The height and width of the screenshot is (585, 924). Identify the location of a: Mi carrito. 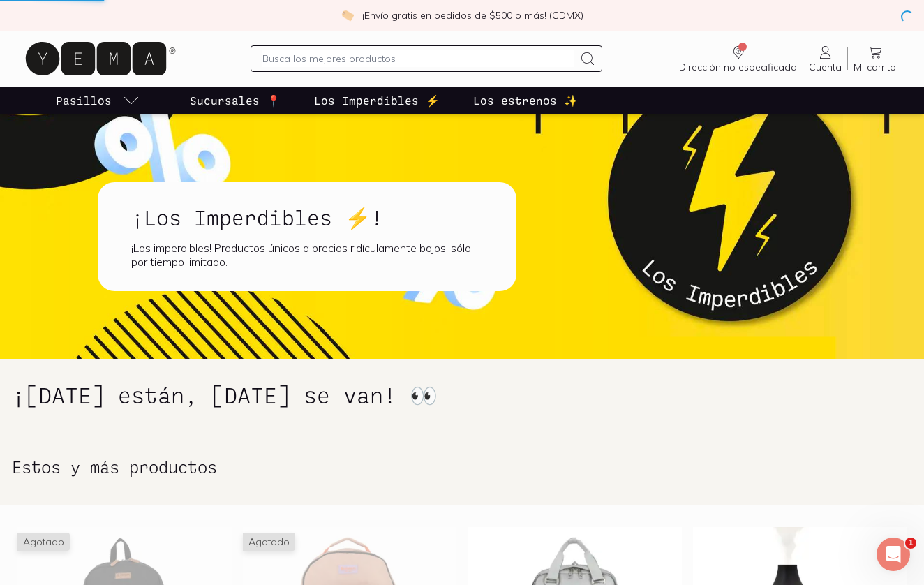
(874, 58).